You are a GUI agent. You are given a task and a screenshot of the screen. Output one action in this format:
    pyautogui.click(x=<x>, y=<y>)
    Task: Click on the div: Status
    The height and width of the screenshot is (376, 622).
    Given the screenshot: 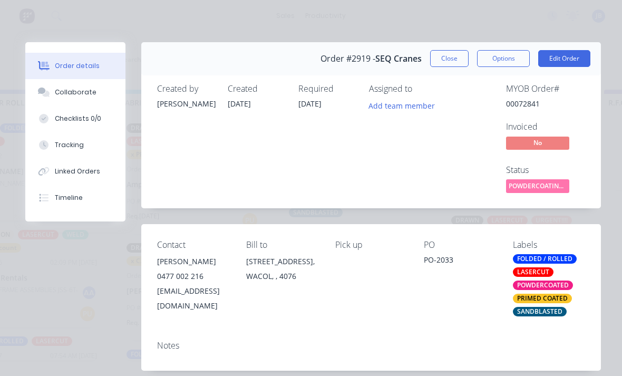 What is the action you would take?
    pyautogui.click(x=546, y=170)
    